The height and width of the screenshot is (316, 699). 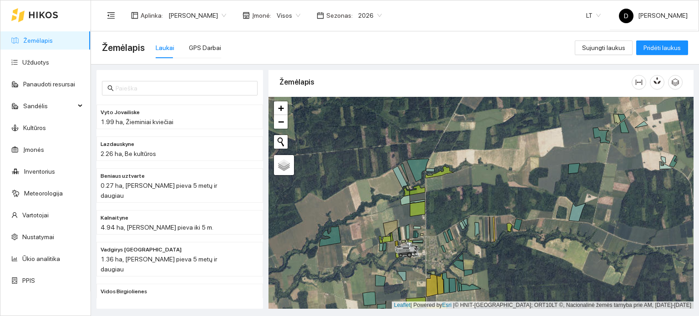 What do you see at coordinates (35, 128) in the screenshot?
I see `a: Kultūros` at bounding box center [35, 128].